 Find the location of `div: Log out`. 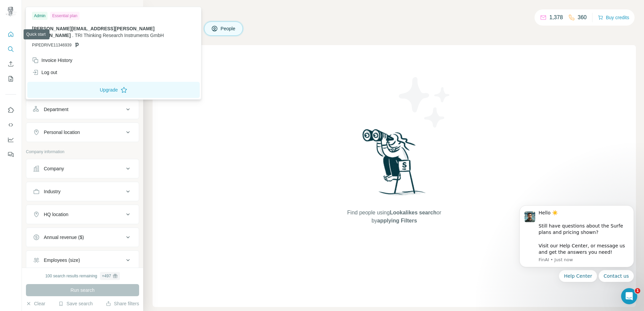

div: Log out is located at coordinates (44, 73).